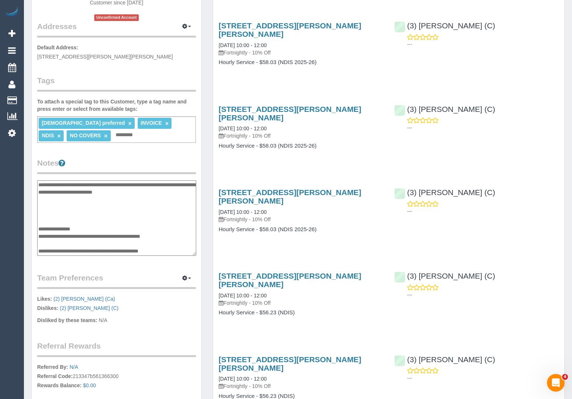  I want to click on label: Referral Code:, so click(55, 376).